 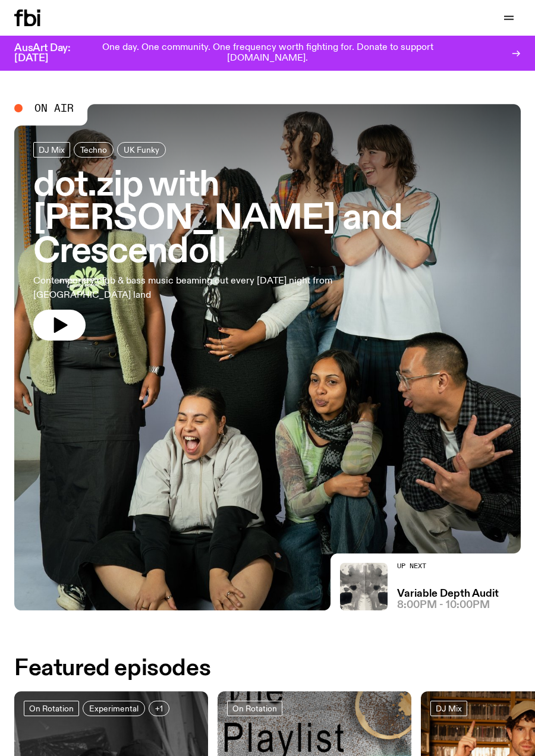 I want to click on h3: Variable Depth Audit, so click(x=448, y=594).